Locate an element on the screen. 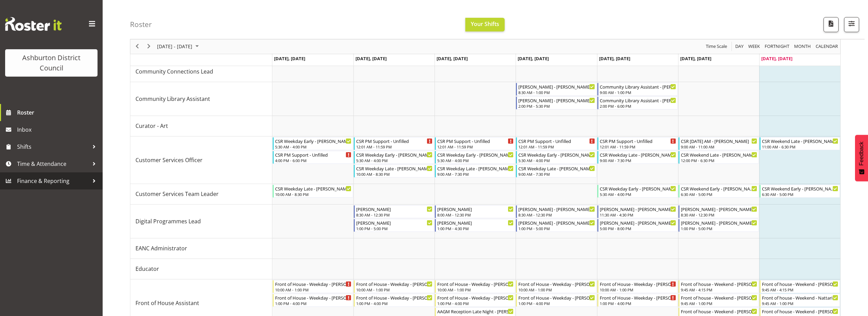  img: Rosterit website logo is located at coordinates (33, 24).